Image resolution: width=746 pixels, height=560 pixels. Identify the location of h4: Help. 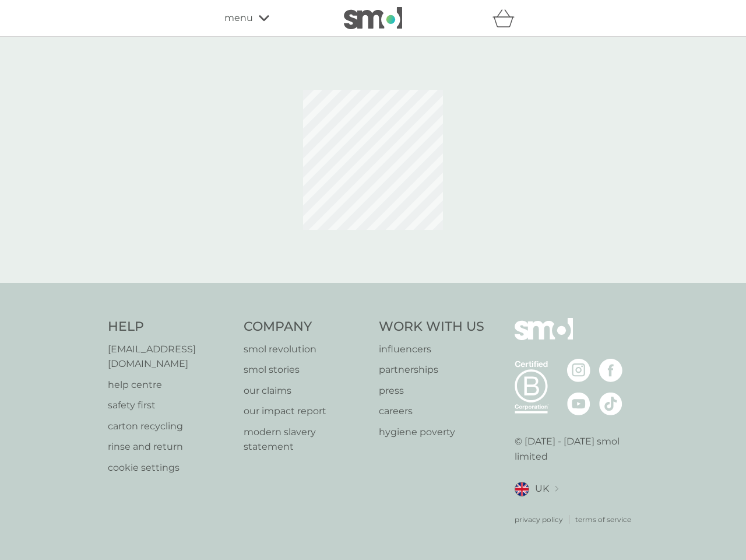
(169, 326).